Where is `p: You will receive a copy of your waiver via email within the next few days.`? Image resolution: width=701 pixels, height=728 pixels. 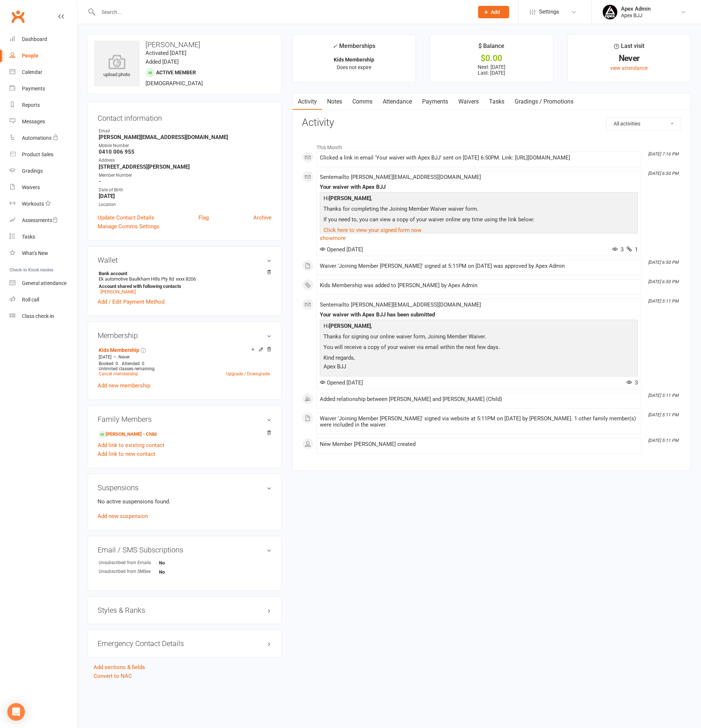
p: You will receive a copy of your waiver via email within the next few days. is located at coordinates (479, 348).